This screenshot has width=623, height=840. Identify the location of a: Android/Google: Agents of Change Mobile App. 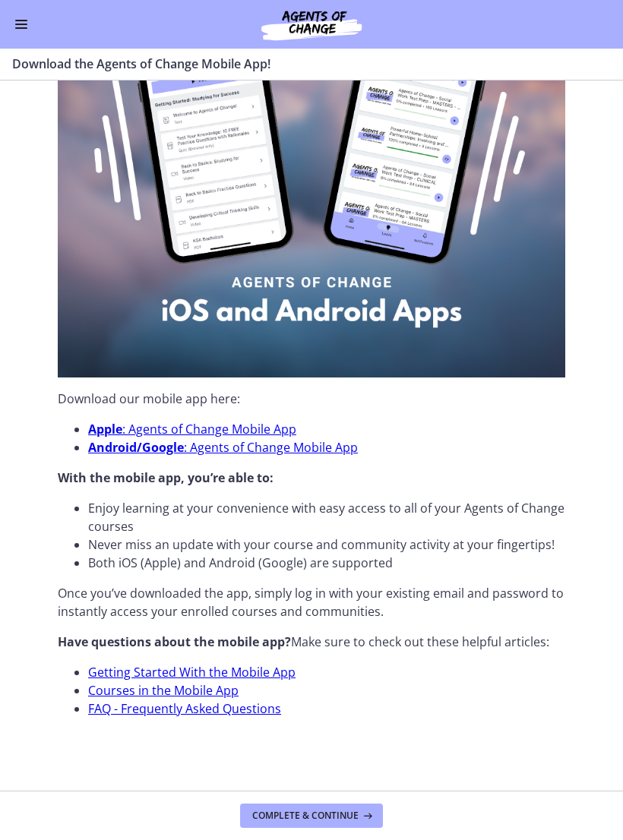
(222, 447).